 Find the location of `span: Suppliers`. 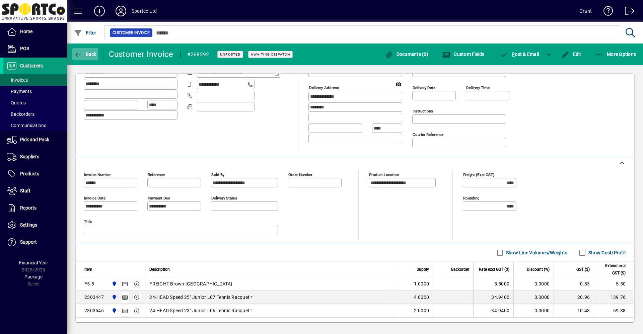

span: Suppliers is located at coordinates (29, 157).